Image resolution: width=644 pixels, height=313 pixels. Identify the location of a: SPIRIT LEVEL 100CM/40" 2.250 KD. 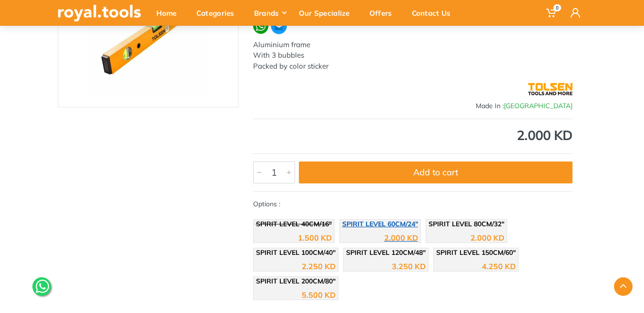
(295, 260).